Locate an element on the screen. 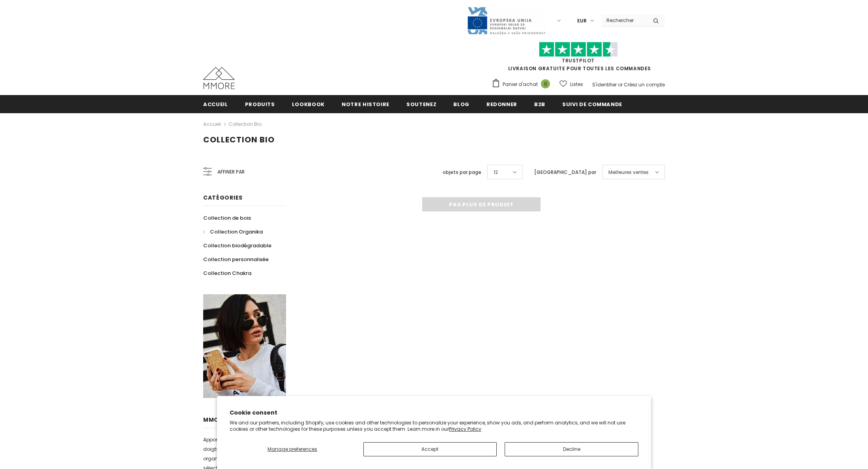  span: Manage preferences is located at coordinates (293, 449).